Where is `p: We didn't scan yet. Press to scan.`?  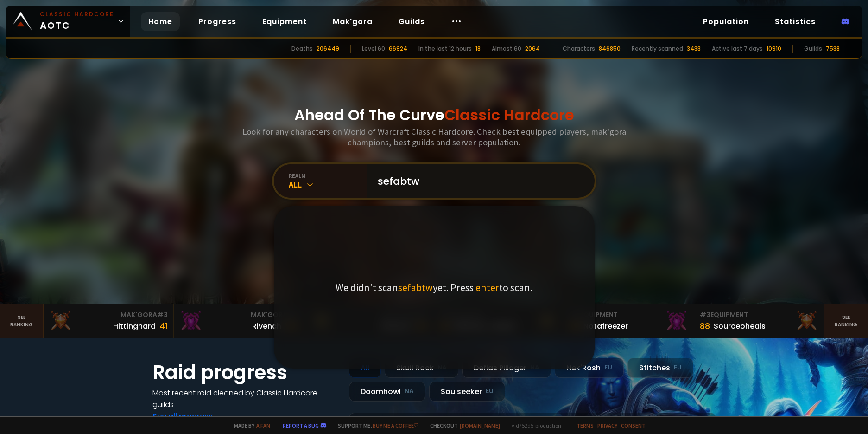 p: We didn't scan yet. Press to scan. is located at coordinates (434, 287).